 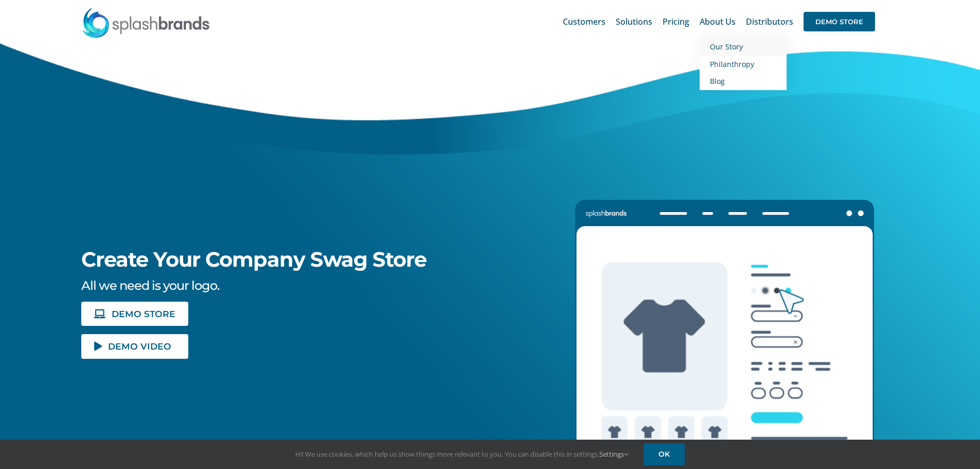 I want to click on a: OK, so click(x=664, y=454).